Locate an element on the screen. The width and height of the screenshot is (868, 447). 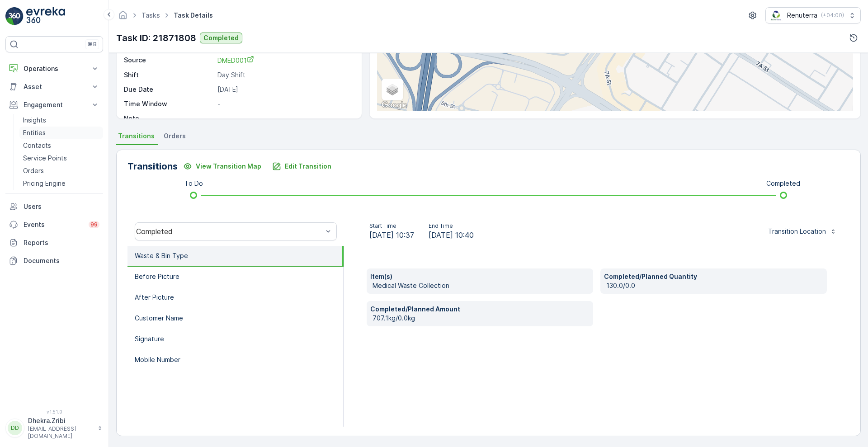
p: Events is located at coordinates (53, 224).